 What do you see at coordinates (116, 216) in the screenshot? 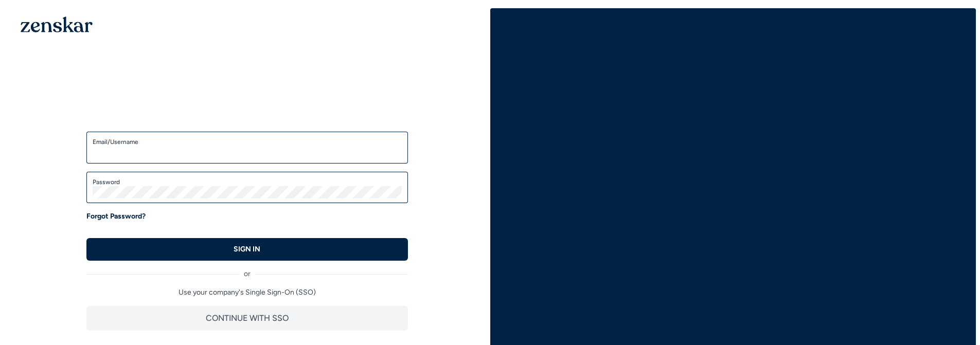
I see `p: Forgot Password?` at bounding box center [116, 216].